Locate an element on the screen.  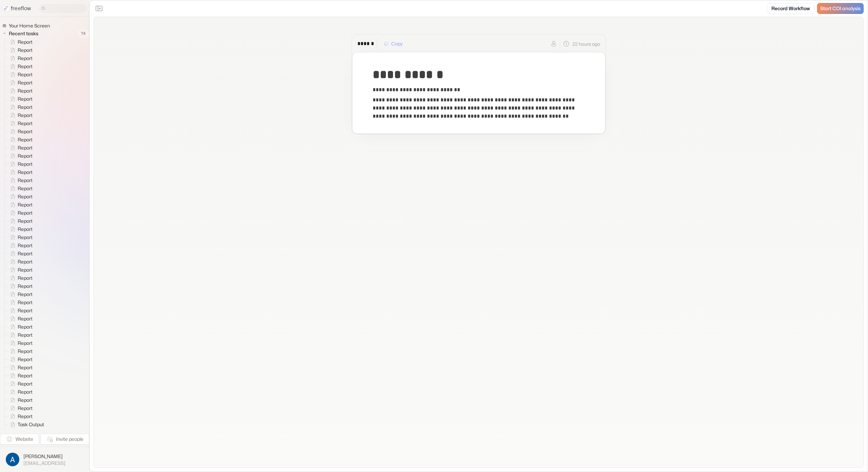
p: freeflow is located at coordinates (21, 9).